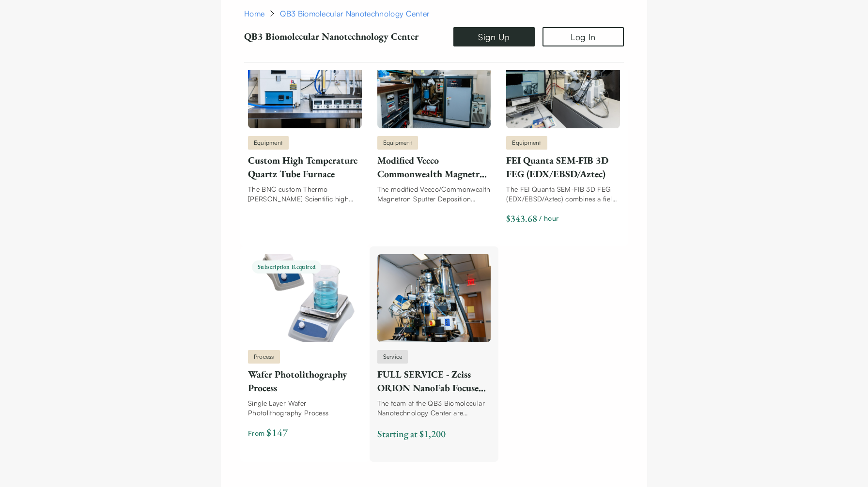 This screenshot has width=868, height=487. What do you see at coordinates (434, 350) in the screenshot?
I see `a: FULL SERVICE - Zeiss ORION NanoFab Focused Ion Beam Microscope (He/Ne/Ga)ServiceFULL SERVICE - Ze...` at bounding box center [434, 350].